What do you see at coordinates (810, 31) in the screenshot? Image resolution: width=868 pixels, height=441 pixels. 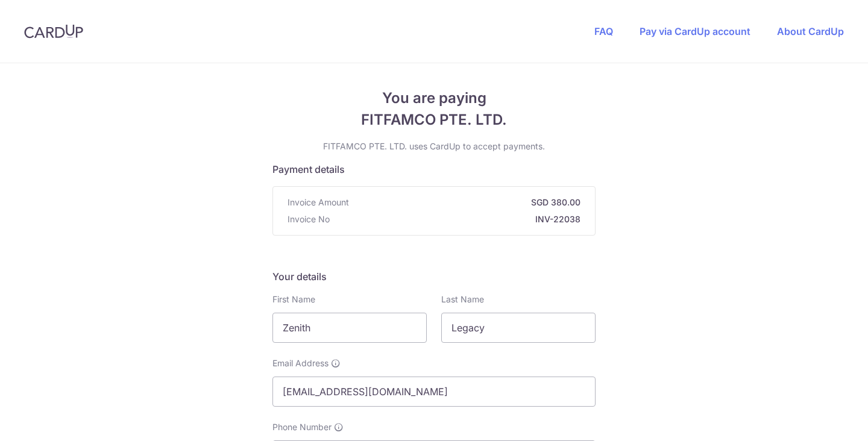 I see `a: About CardUp` at bounding box center [810, 31].